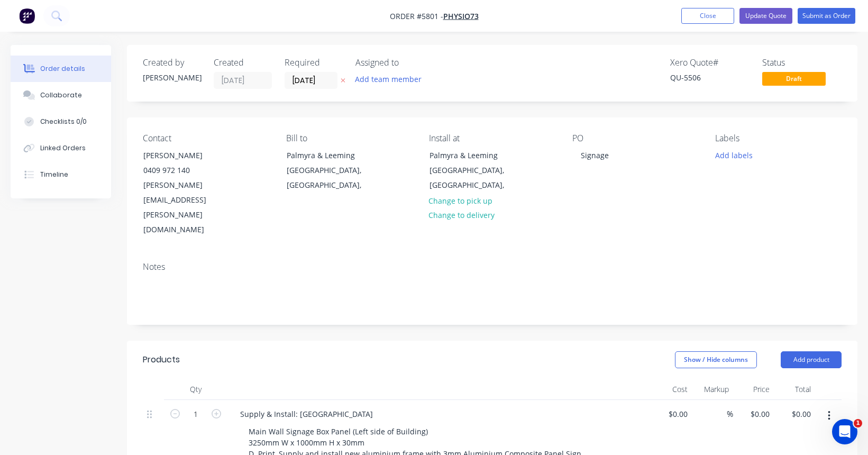 The height and width of the screenshot is (455, 868). I want to click on a: Physio73, so click(461, 16).